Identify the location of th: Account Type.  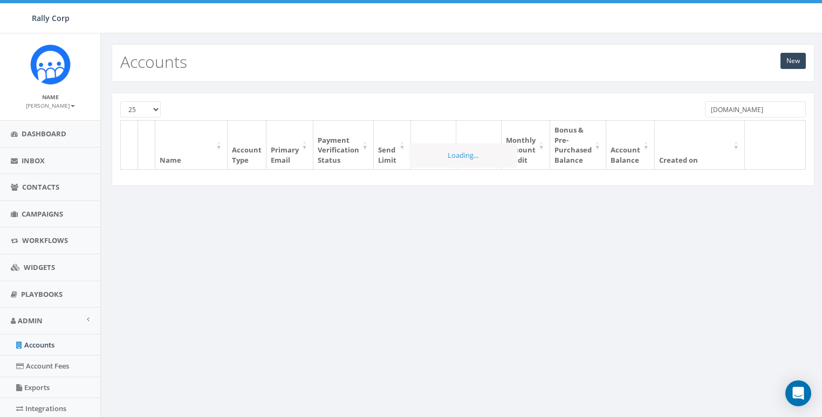
(247, 145).